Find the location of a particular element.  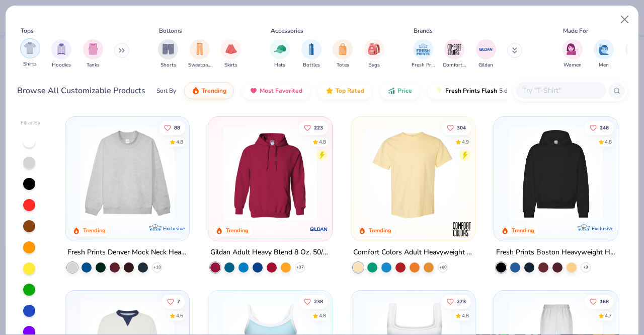

div: 4.7 is located at coordinates (608, 315).